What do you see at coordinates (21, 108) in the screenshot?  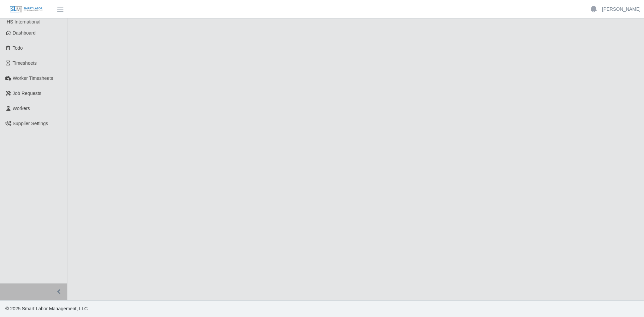 I see `span: Workers` at bounding box center [21, 108].